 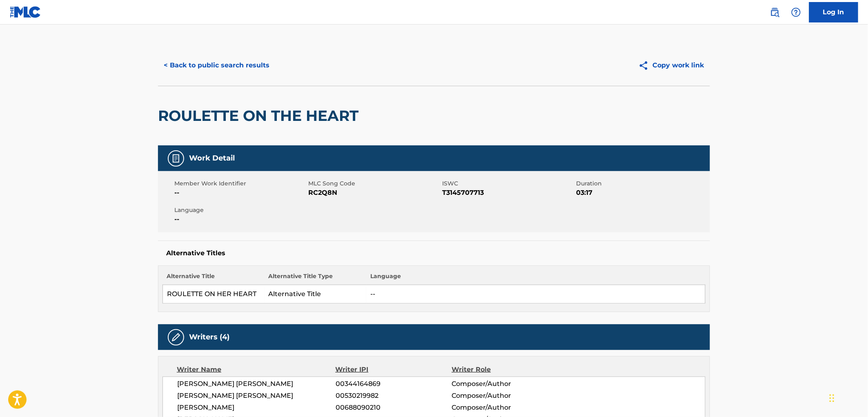 What do you see at coordinates (775, 13) in the screenshot?
I see `a: Public Search` at bounding box center [775, 13].